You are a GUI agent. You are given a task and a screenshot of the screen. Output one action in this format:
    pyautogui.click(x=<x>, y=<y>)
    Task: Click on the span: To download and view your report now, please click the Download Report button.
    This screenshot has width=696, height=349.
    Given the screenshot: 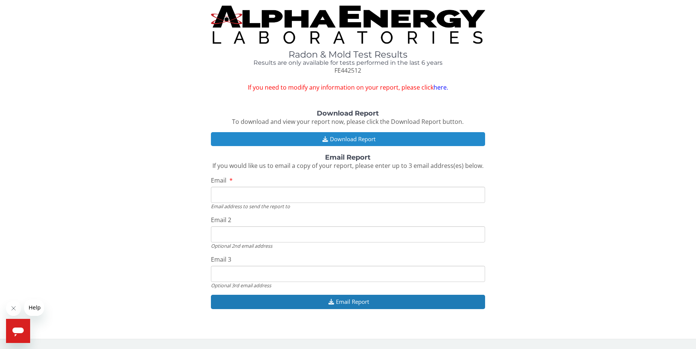 What is the action you would take?
    pyautogui.click(x=348, y=122)
    